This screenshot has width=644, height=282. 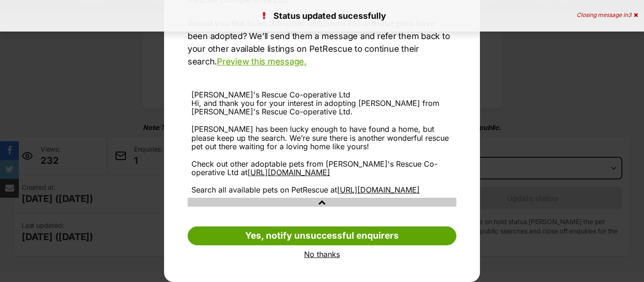 What do you see at coordinates (322, 16) in the screenshot?
I see `p: Status updated sucessfully` at bounding box center [322, 16].